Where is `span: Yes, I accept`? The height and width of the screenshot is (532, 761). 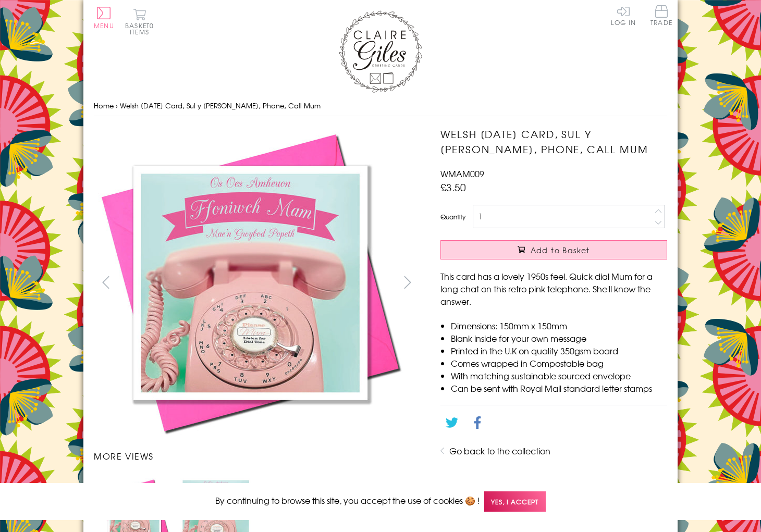
span: Yes, I accept is located at coordinates (515, 501).